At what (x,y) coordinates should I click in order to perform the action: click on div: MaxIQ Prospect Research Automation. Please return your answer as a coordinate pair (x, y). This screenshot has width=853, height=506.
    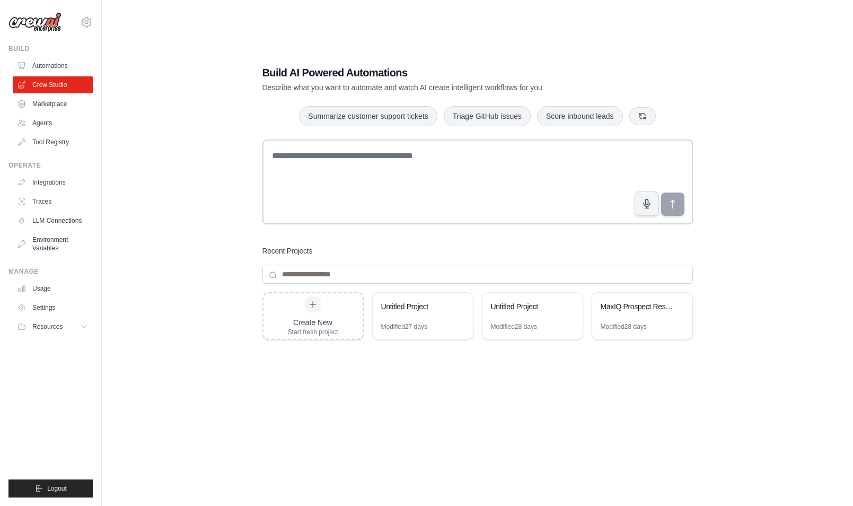
    Looking at the image, I should click on (637, 307).